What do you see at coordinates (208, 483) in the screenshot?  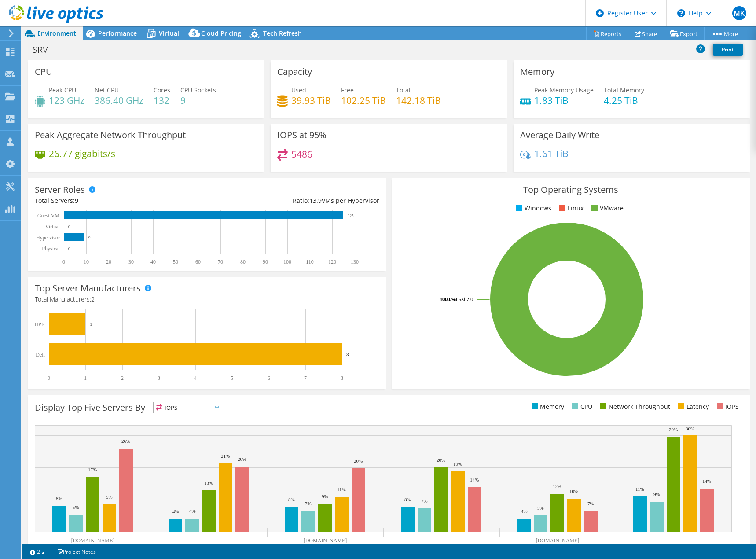 I see `text: 13%` at bounding box center [208, 483].